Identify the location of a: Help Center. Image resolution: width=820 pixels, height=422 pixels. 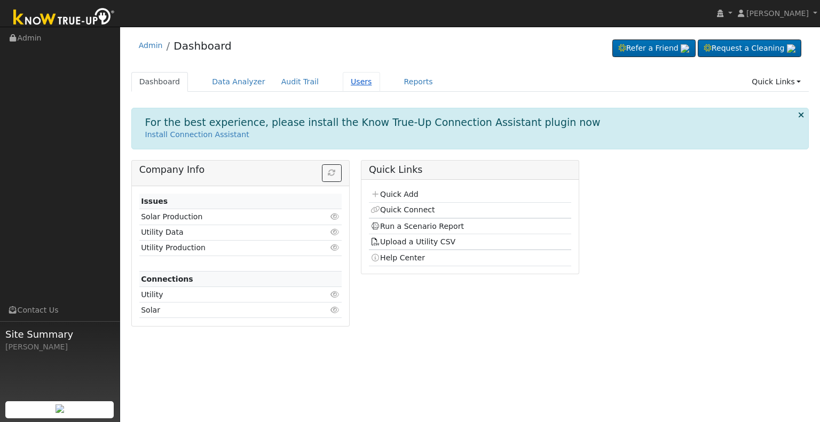
(398, 258).